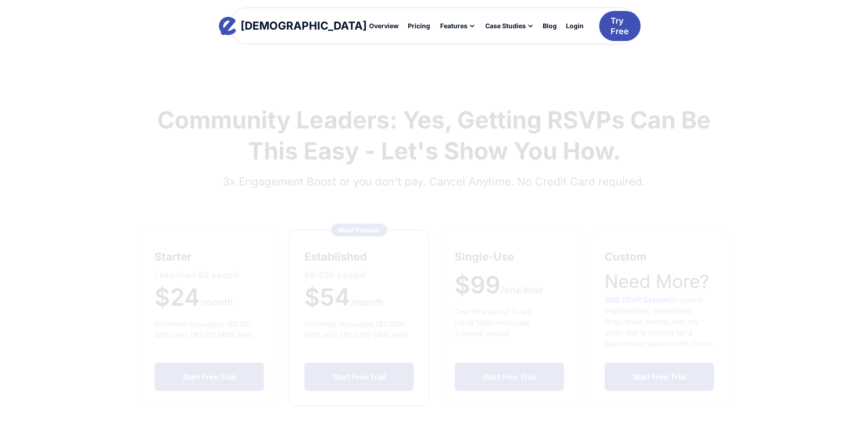  I want to click on span: month, so click(369, 302).